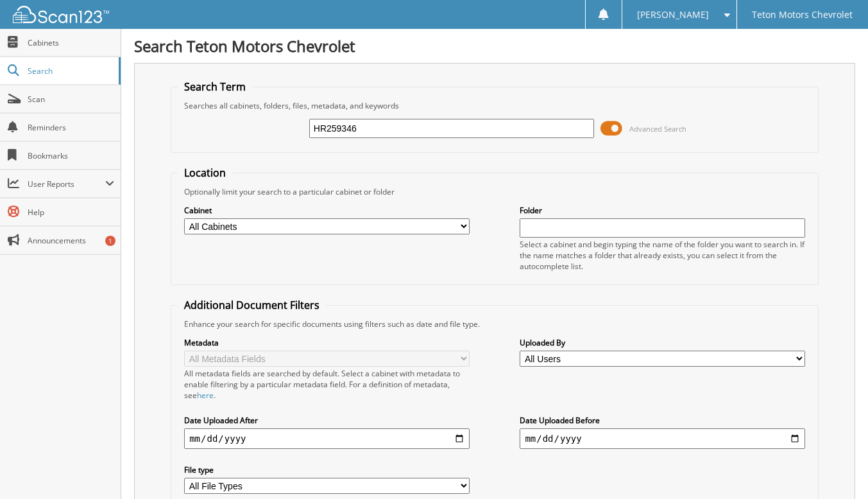 The width and height of the screenshot is (868, 499). Describe the element at coordinates (71, 127) in the screenshot. I see `span: Reminders` at that location.